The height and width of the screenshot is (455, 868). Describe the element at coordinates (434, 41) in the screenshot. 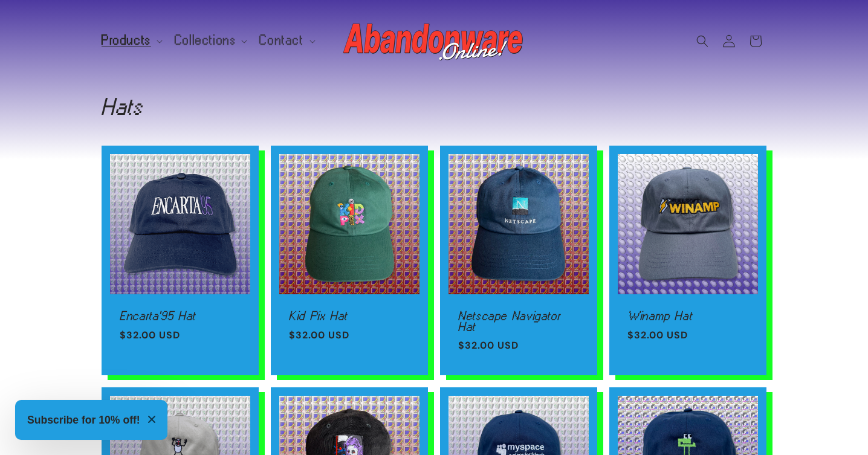

I see `img: Abandonware` at that location.